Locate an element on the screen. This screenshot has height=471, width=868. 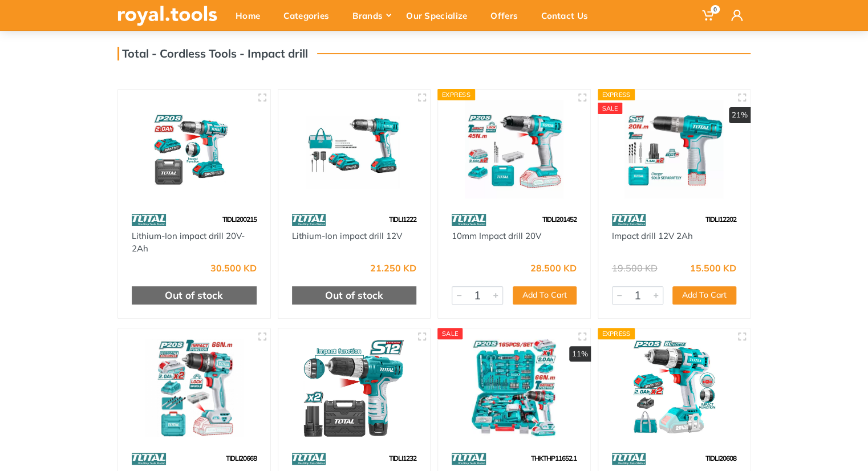
div: Home is located at coordinates (251, 15).